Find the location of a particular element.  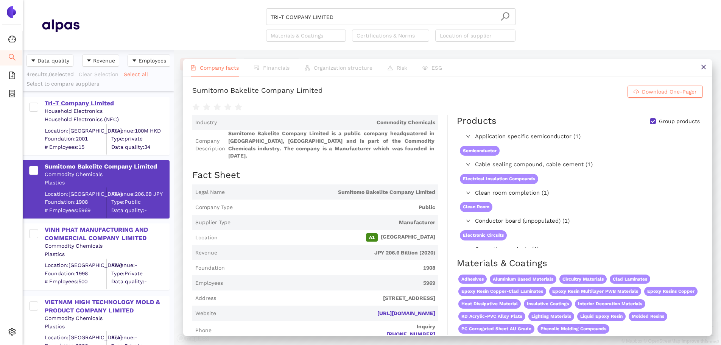

span: Financials is located at coordinates (276, 68).